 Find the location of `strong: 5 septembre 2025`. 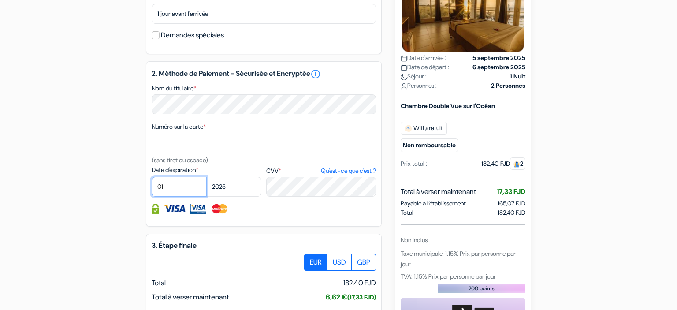

strong: 5 septembre 2025 is located at coordinates (499, 58).